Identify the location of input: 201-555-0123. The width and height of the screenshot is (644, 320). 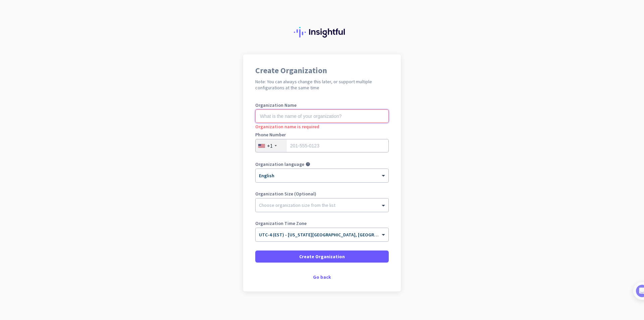
(322, 146).